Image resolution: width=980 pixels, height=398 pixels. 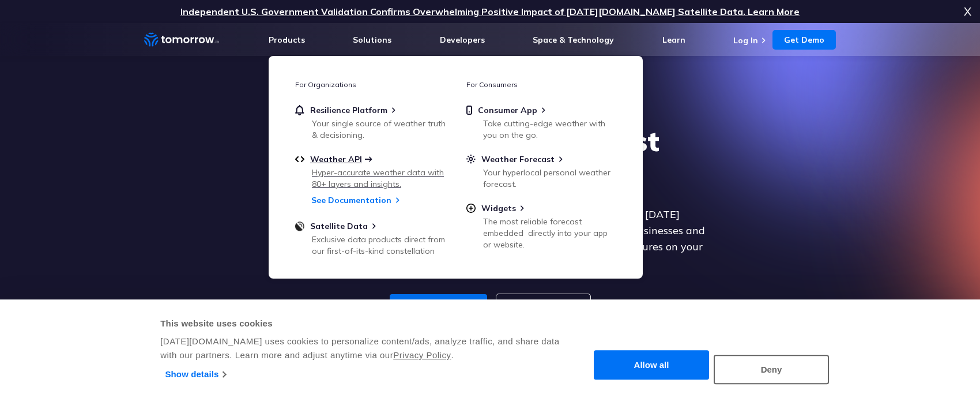 I want to click on a: WidgetsThe most reliable forecast embedded directly into your app or website., so click(x=541, y=225).